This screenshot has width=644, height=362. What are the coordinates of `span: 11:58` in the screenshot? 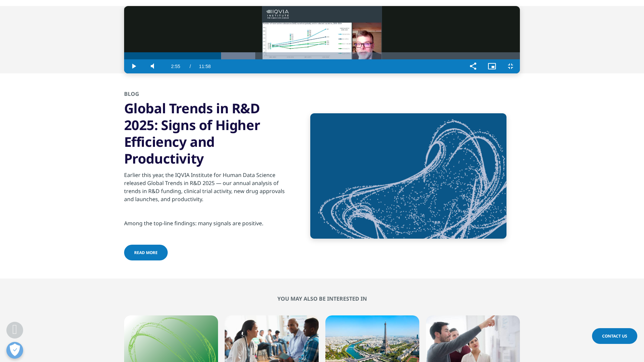 It's located at (205, 66).